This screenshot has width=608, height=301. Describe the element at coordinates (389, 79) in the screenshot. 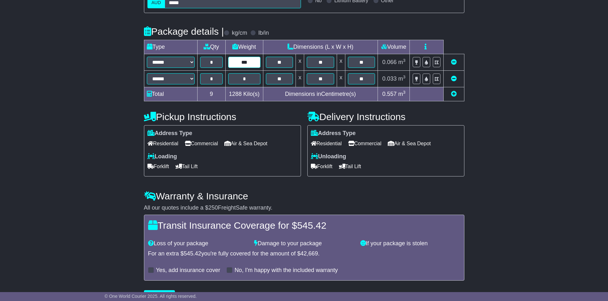

I see `span: 0.033` at that location.